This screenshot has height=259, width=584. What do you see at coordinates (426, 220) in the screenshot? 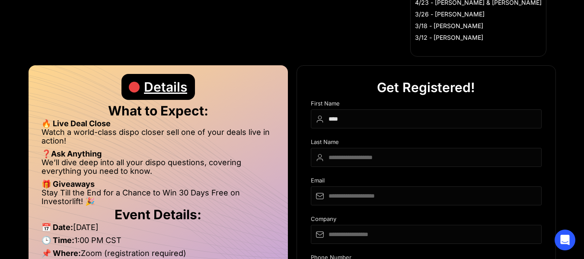
I see `div: Company` at bounding box center [426, 220].